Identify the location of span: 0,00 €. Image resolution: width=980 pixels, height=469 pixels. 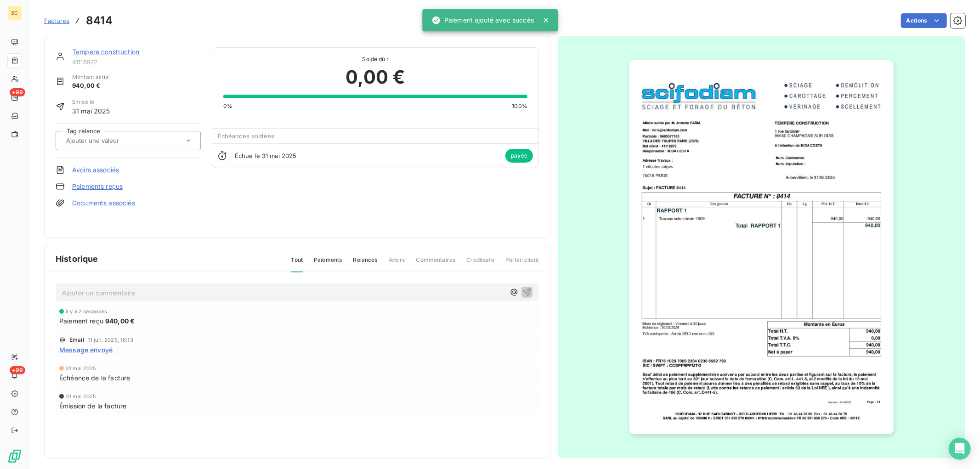
(375, 77).